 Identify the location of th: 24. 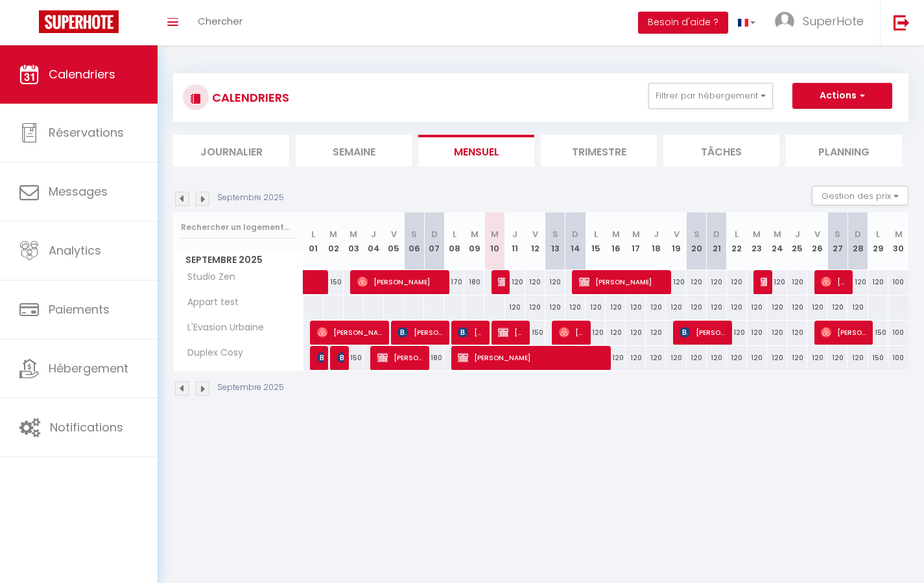
(777, 241).